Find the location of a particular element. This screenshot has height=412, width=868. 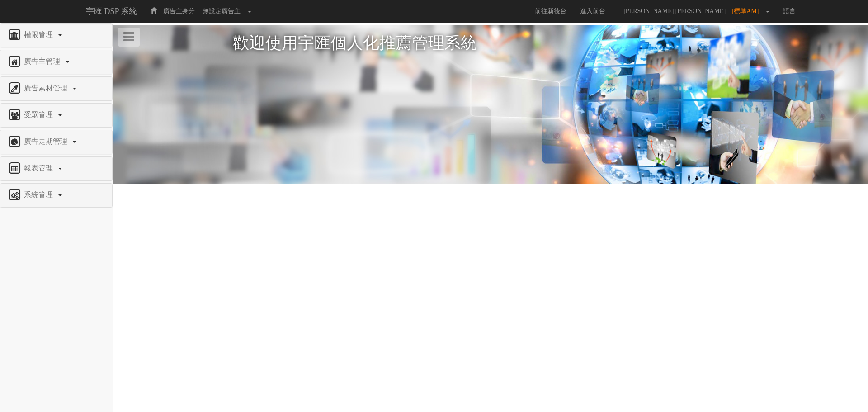

span: 無設定廣告主 is located at coordinates (221, 11).